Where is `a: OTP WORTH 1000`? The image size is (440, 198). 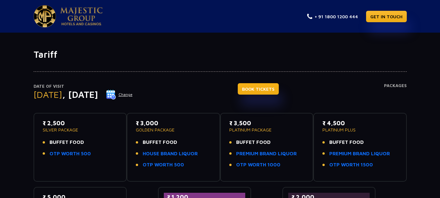
a: OTP WORTH 1000 is located at coordinates (258, 165).